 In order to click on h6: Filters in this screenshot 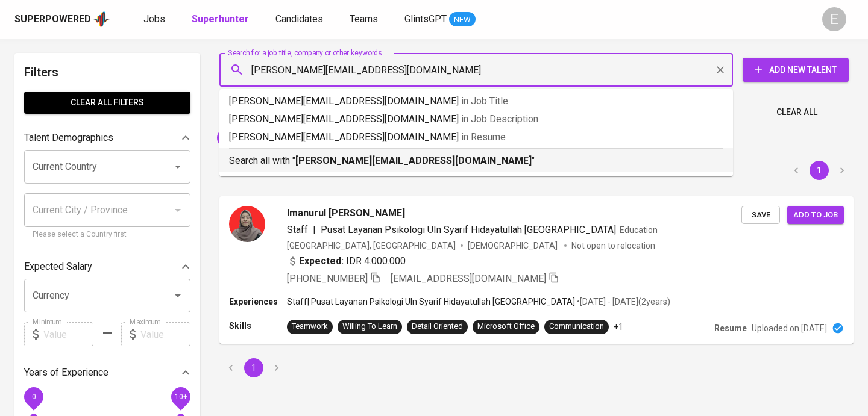, I will do `click(107, 72)`.